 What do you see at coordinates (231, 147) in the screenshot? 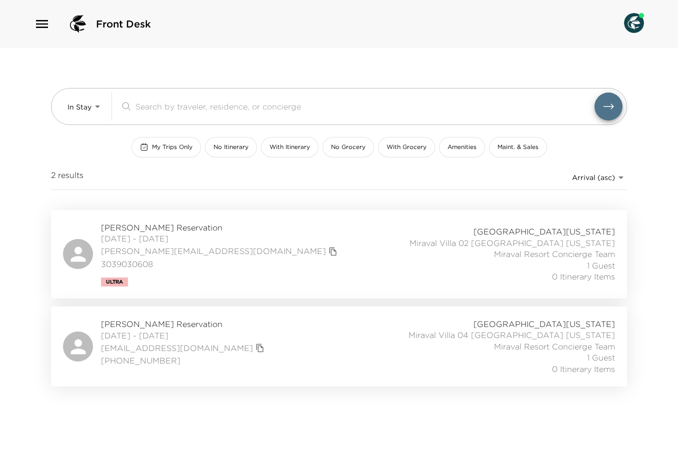
I see `button: No Itinerary` at bounding box center [231, 147].